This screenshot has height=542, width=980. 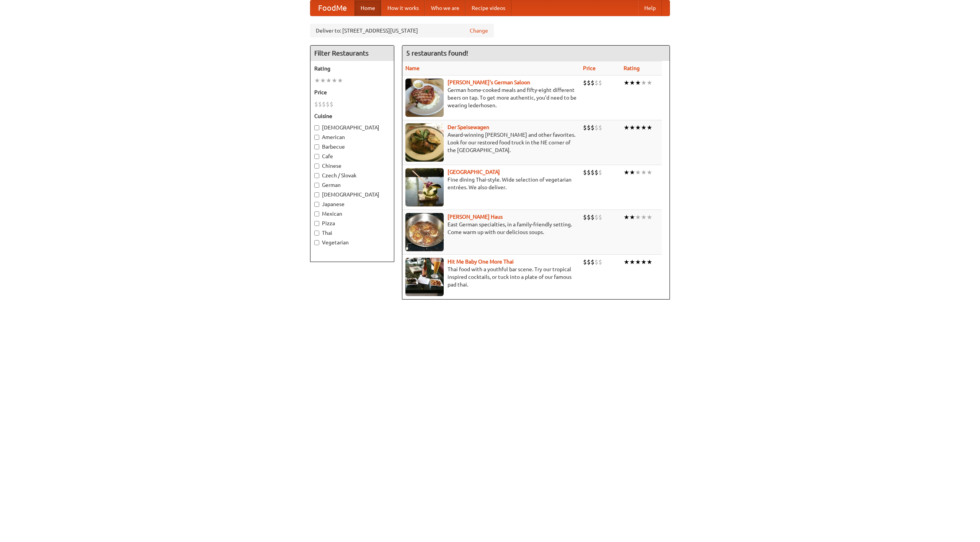 What do you see at coordinates (424, 98) in the screenshot?
I see `img: esthers.jpg` at bounding box center [424, 98].